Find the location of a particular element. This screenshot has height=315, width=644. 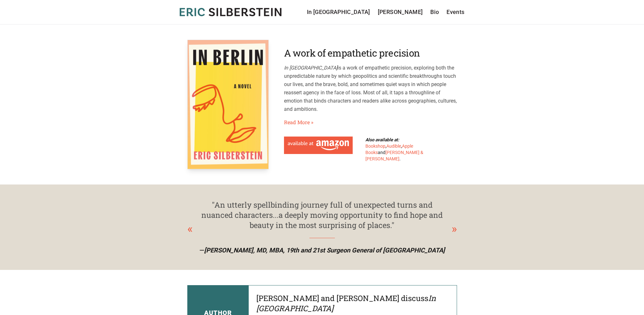

b: Also available at: is located at coordinates (382, 140).